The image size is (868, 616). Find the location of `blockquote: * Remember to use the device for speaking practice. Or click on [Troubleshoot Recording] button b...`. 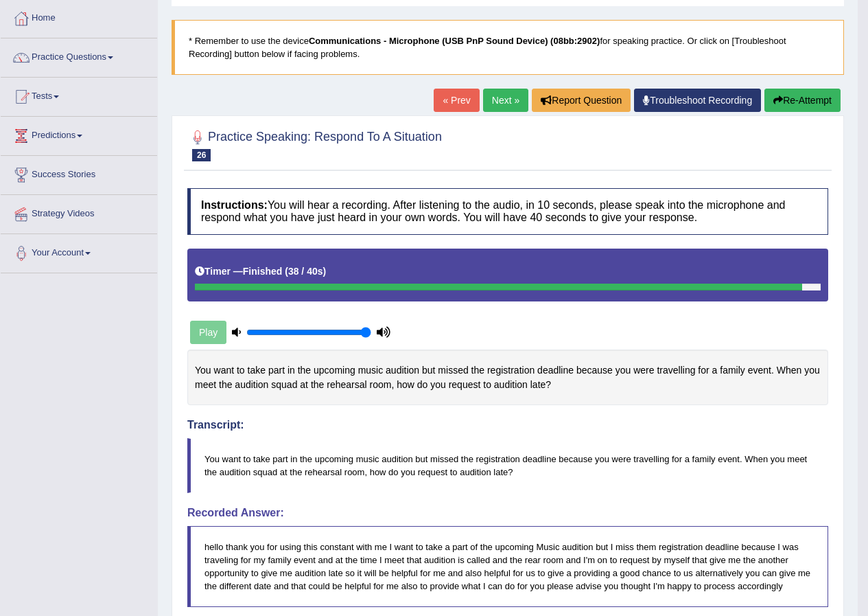

blockquote: * Remember to use the device for speaking practice. Or click on [Troubleshoot Recording] button b... is located at coordinates (508, 47).